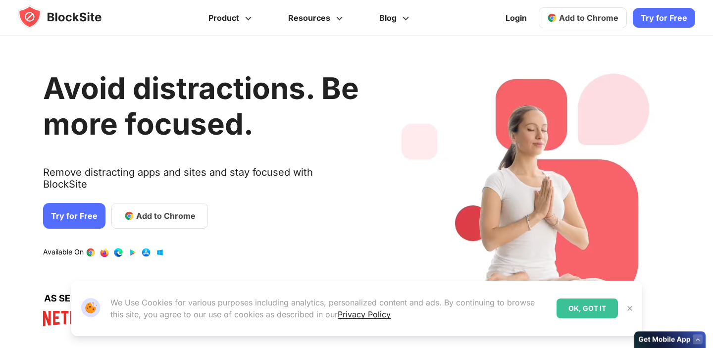 Image resolution: width=713 pixels, height=348 pixels. What do you see at coordinates (69, 17) in the screenshot?
I see `img: blocksite-icon.5d769676.svg` at bounding box center [69, 17].